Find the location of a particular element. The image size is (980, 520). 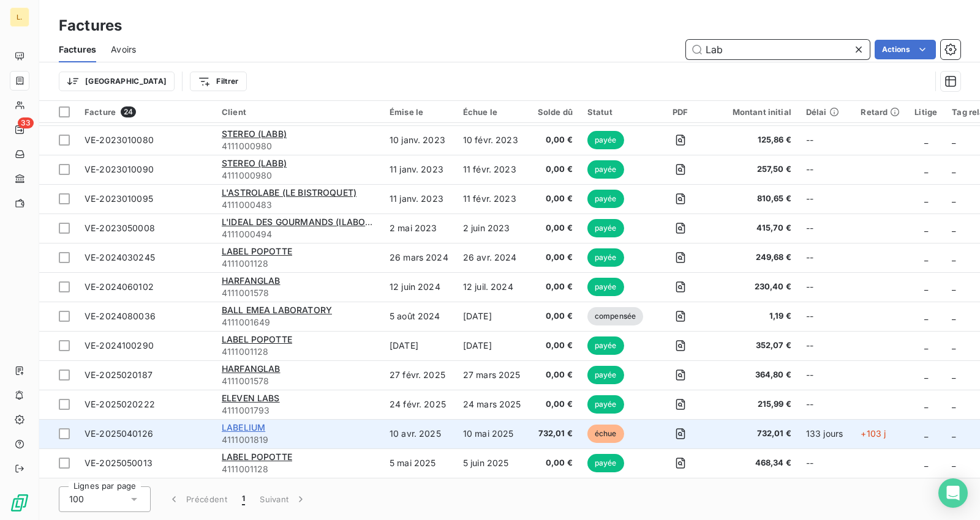

div: Statut is located at coordinates (615, 112).